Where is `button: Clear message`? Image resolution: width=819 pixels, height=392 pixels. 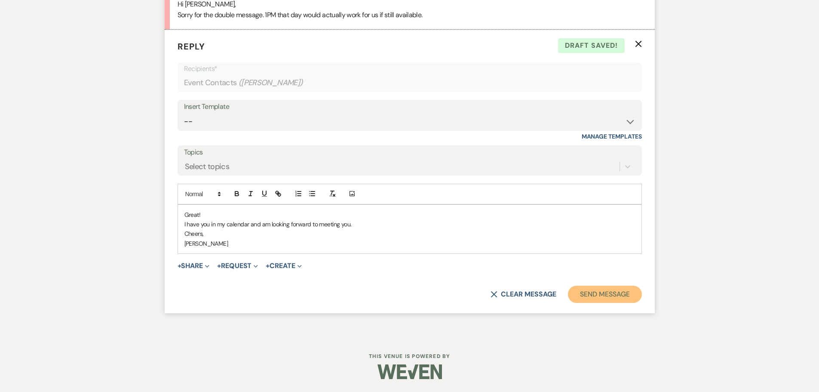 button: Clear message is located at coordinates (523, 294).